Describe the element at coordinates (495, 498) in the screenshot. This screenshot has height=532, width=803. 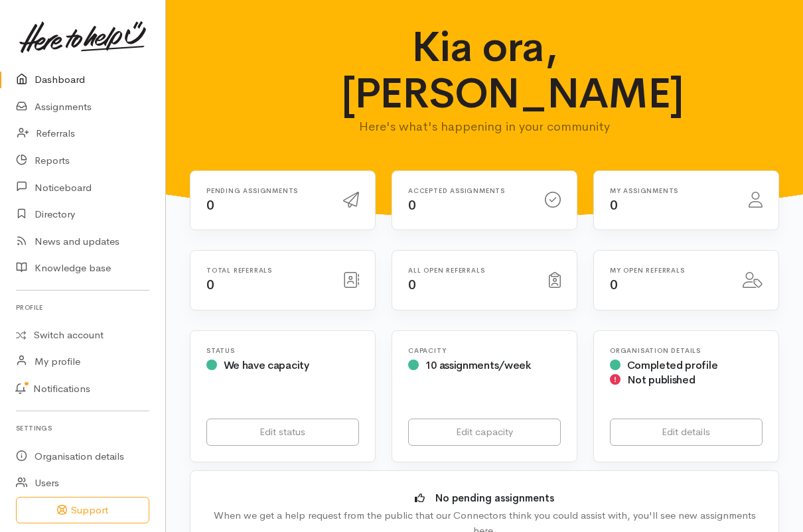
I see `b: No pending assignments` at that location.